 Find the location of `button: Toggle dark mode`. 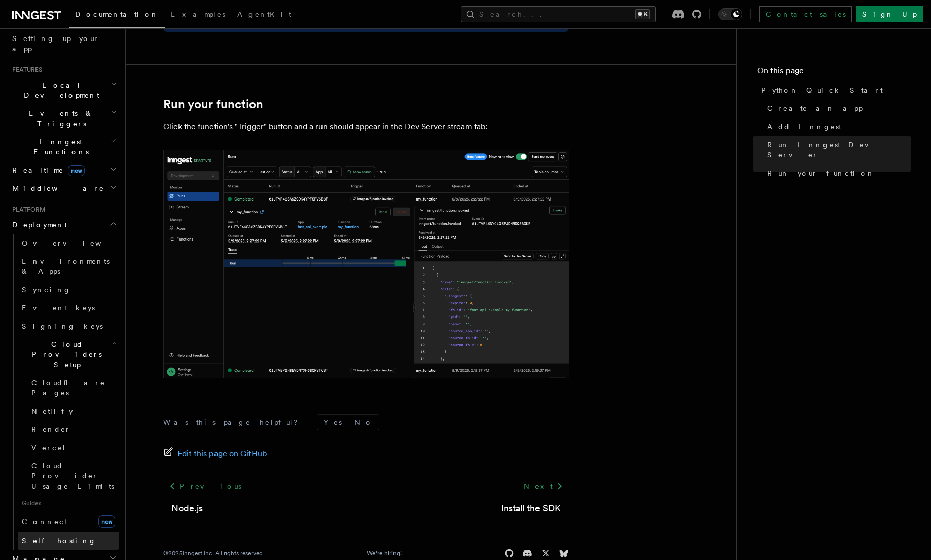

button: Toggle dark mode is located at coordinates (730, 15).